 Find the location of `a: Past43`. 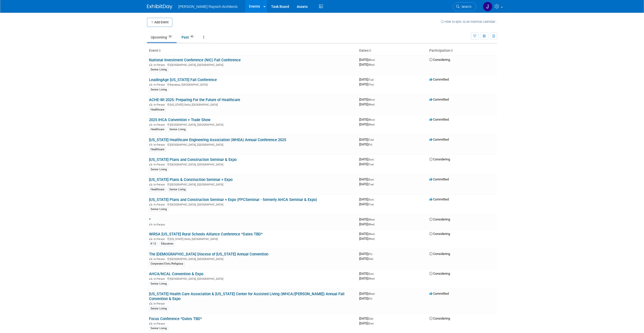

a: Past43 is located at coordinates (188, 37).